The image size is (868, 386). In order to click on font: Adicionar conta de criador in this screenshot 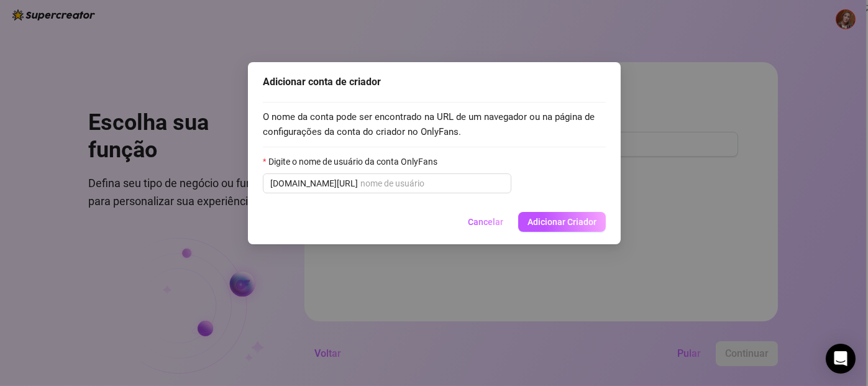, I will do `click(322, 82)`.